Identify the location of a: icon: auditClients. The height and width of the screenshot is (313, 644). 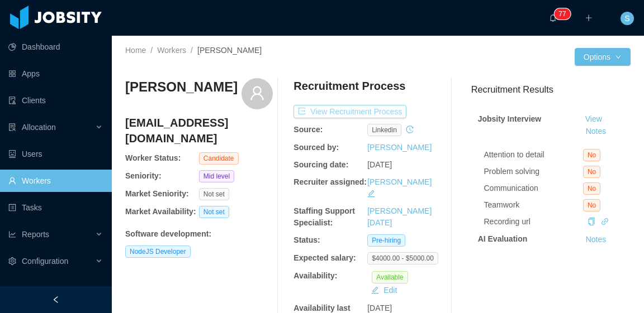
(55, 100).